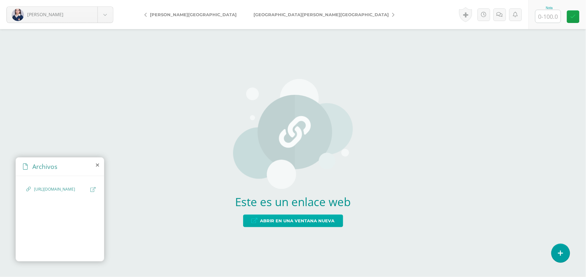 Image resolution: width=586 pixels, height=277 pixels. I want to click on input: 0-100.0, so click(548, 16).